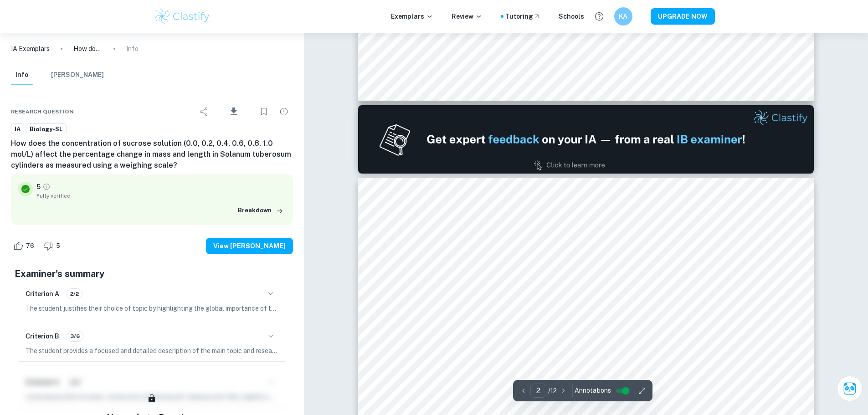  What do you see at coordinates (599, 17) in the screenshot?
I see `button: Help and Feedback` at bounding box center [599, 17].